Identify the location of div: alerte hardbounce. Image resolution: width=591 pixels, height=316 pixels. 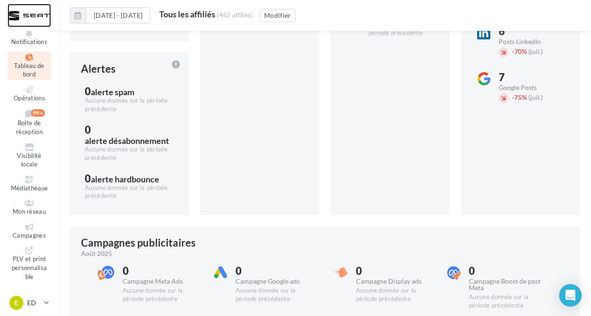
(125, 179).